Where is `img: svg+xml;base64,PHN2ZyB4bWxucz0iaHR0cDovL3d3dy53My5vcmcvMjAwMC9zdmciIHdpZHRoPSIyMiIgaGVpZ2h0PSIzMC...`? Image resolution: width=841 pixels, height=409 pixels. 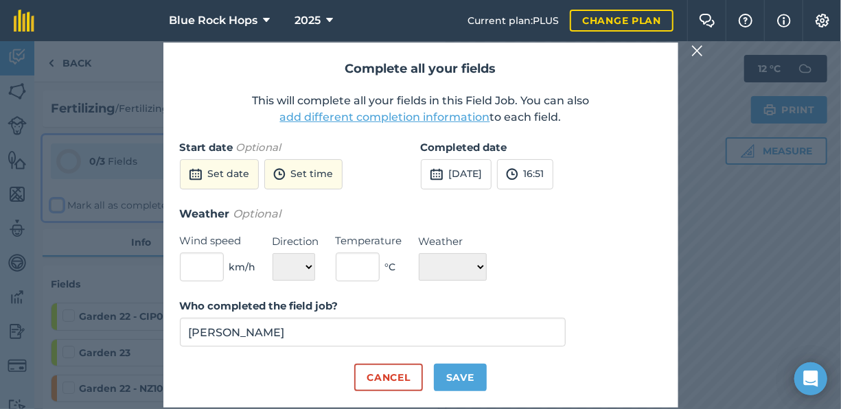 img: svg+xml;base64,PHN2ZyB4bWxucz0iaHR0cDovL3d3dy53My5vcmcvMjAwMC9zdmciIHdpZHRoPSIyMiIgaGVpZ2h0PSIzMC... is located at coordinates (697, 51).